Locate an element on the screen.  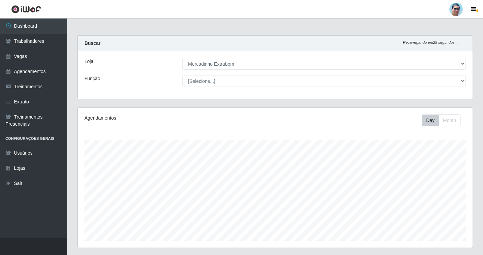
div: Agendamentos is located at coordinates (161, 118).